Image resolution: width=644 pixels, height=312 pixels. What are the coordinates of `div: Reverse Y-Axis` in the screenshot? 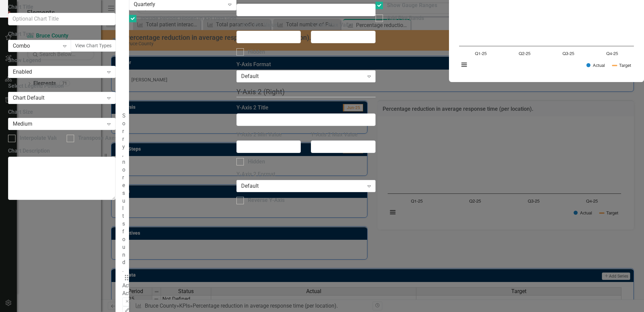 It's located at (266, 200).